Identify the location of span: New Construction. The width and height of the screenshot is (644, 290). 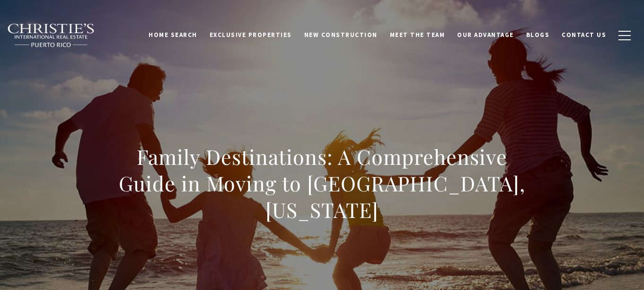
(341, 35).